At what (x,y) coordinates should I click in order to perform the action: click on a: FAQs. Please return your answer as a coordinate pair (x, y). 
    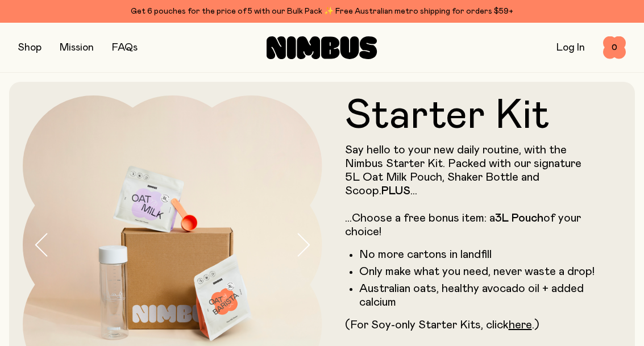
    Looking at the image, I should click on (124, 48).